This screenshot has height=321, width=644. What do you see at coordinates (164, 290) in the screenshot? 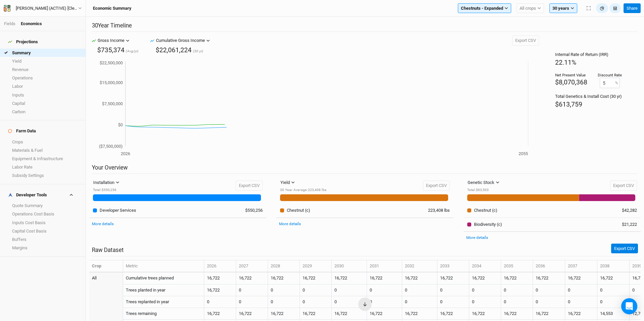
I see `td: Trees planted in year` at bounding box center [164, 290].